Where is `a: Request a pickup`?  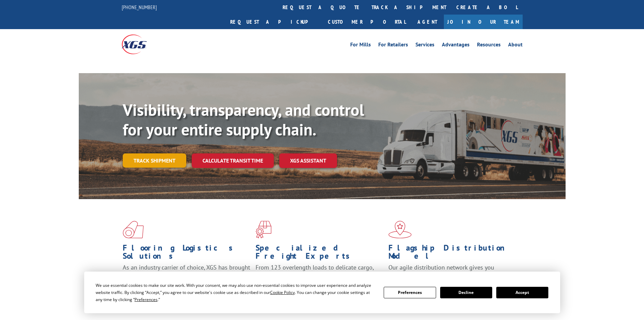
a: Request a pickup is located at coordinates (274, 22).